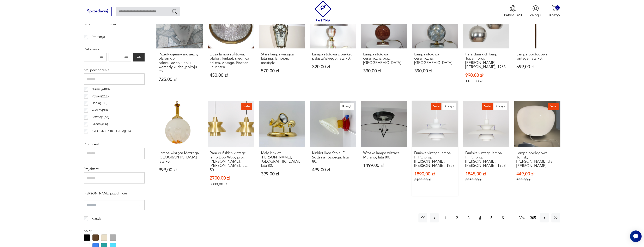 This screenshot has height=247, width=644. What do you see at coordinates (95, 24) in the screenshot?
I see `label: MIN` at bounding box center [95, 24].